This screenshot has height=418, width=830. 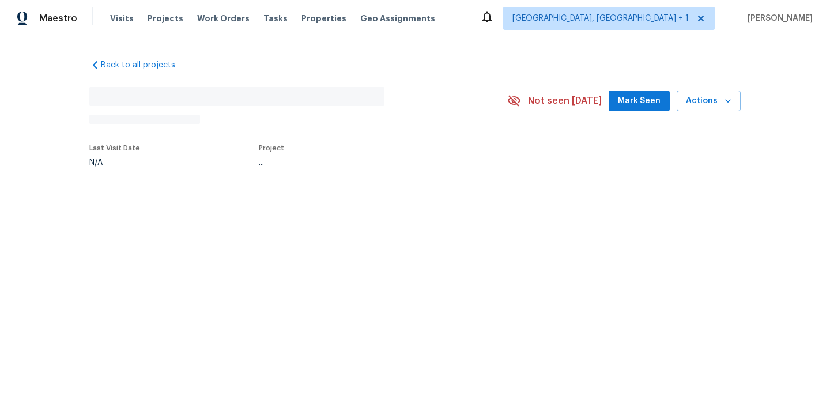 I want to click on button: Mark Seen, so click(x=639, y=101).